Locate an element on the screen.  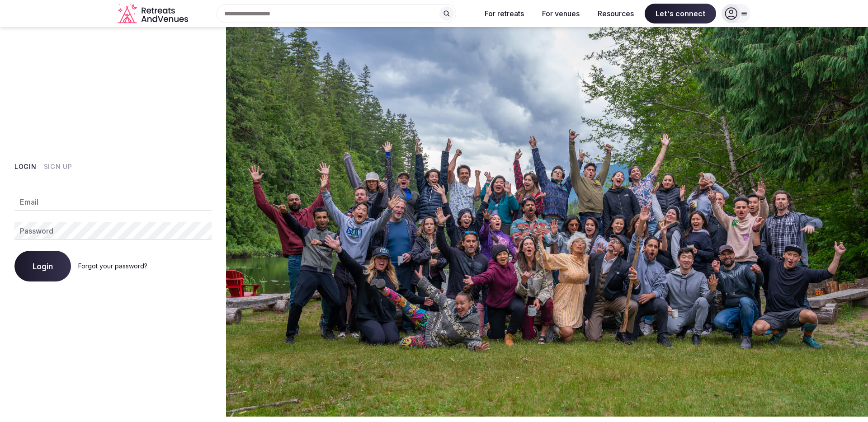
a: Forgot your password? is located at coordinates (112, 266).